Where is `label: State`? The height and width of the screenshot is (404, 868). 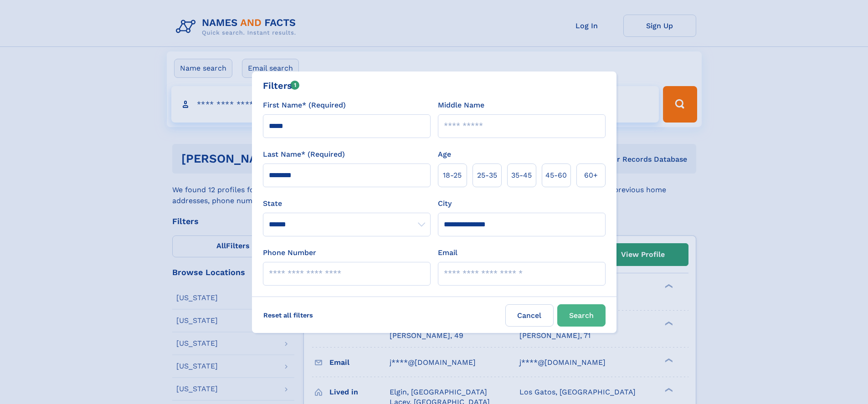
label: State is located at coordinates (347, 204).